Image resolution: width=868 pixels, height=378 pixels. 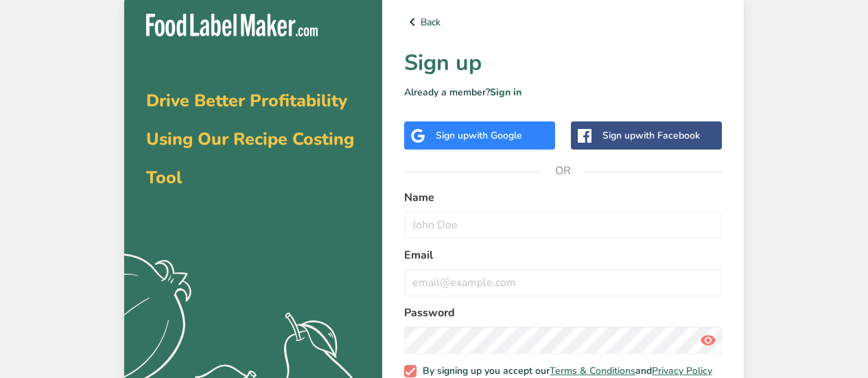 I want to click on p: Already a member?, so click(x=563, y=92).